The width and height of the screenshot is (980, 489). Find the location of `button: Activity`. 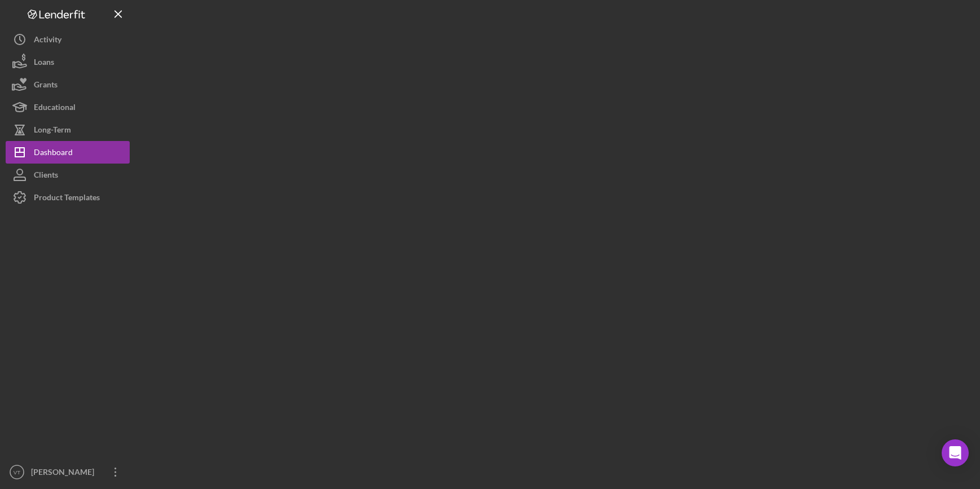

button: Activity is located at coordinates (68, 39).